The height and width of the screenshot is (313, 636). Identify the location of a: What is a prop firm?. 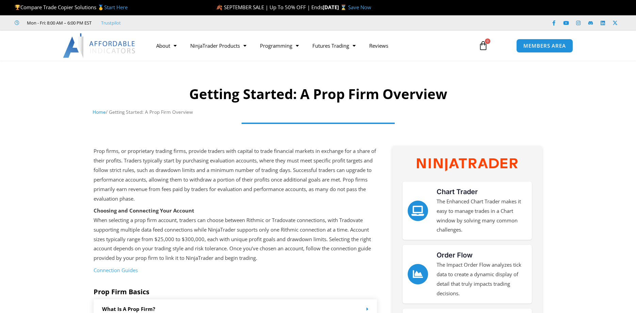
(129, 308).